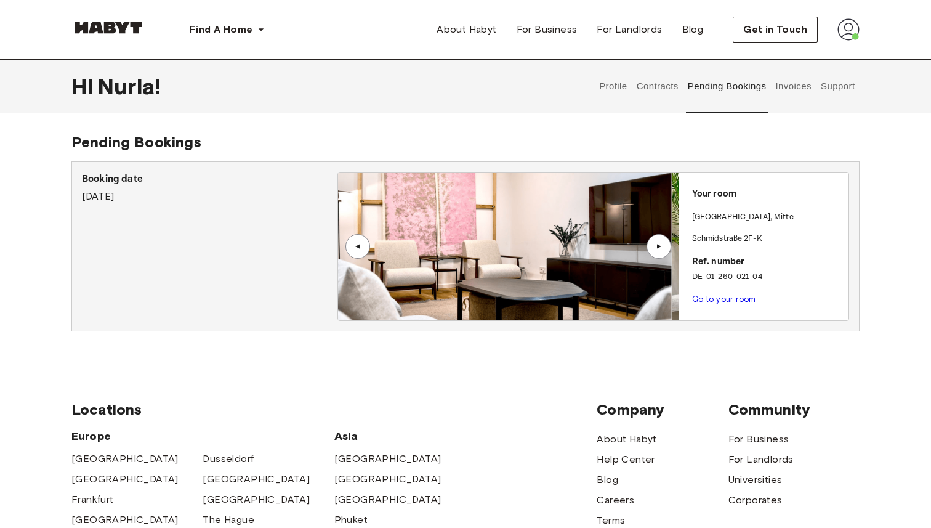  What do you see at coordinates (209, 179) in the screenshot?
I see `p: Booking date` at bounding box center [209, 179].